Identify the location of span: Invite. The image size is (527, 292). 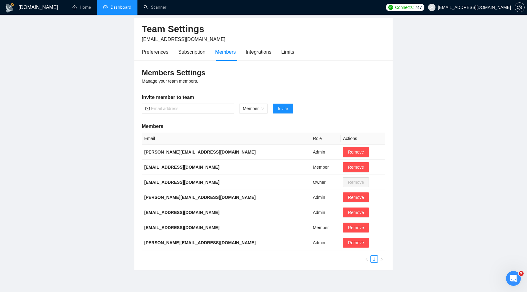
(283, 108).